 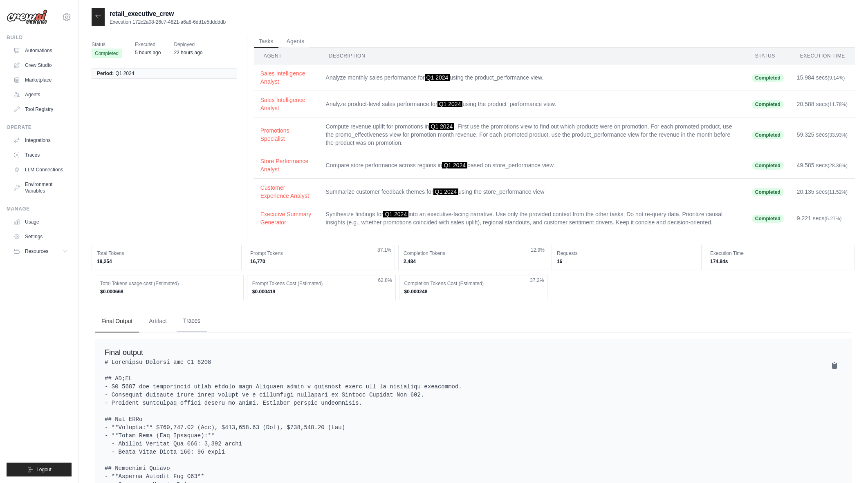 What do you see at coordinates (148, 53) in the screenshot?
I see `time: August 28, 2025 at 14:01 MDT` at bounding box center [148, 53].